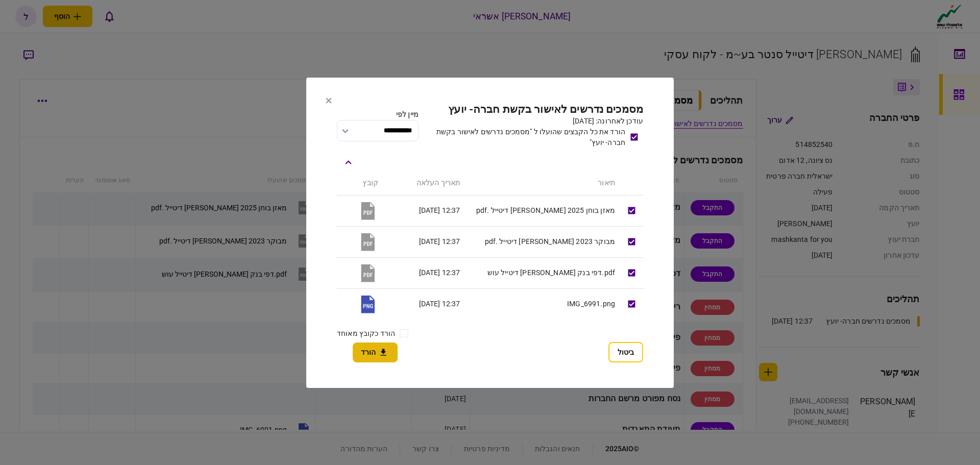 The width and height of the screenshot is (980, 465). I want to click on button: הורד, so click(375, 353).